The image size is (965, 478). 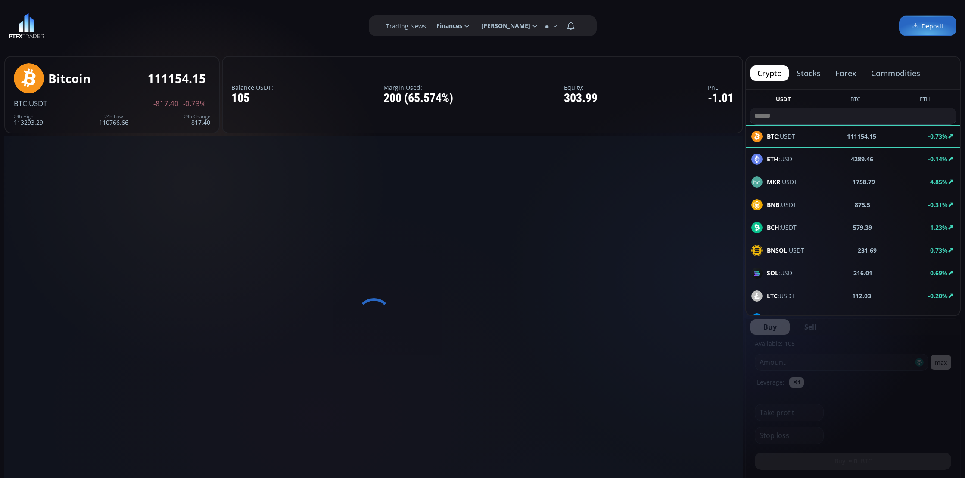 What do you see at coordinates (194, 104) in the screenshot?
I see `span: -0.73%` at bounding box center [194, 104].